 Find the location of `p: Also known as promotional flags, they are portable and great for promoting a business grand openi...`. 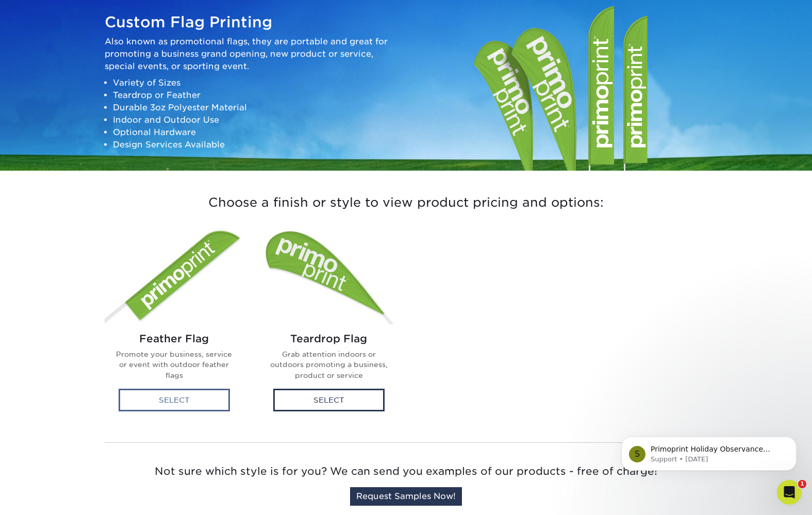

p: Also known as promotional flags, they are portable and great for promoting a business grand openi... is located at coordinates (252, 54).